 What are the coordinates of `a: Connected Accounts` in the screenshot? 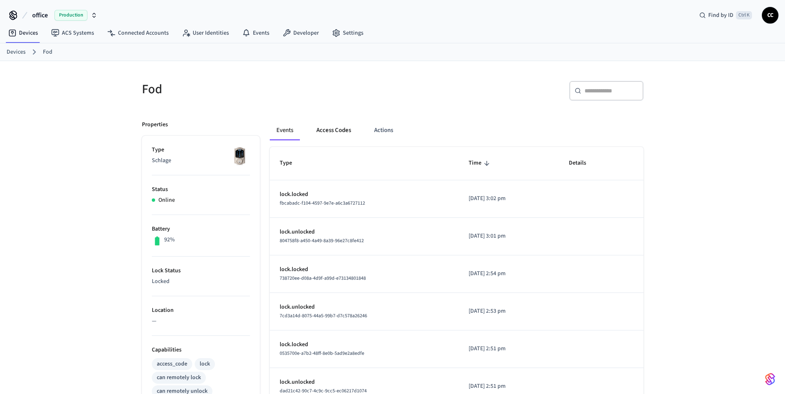 It's located at (138, 33).